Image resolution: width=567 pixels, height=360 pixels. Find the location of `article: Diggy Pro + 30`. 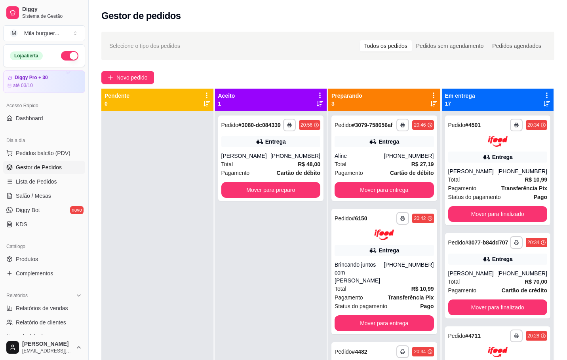

article: Diggy Pro + 30 is located at coordinates (31, 78).